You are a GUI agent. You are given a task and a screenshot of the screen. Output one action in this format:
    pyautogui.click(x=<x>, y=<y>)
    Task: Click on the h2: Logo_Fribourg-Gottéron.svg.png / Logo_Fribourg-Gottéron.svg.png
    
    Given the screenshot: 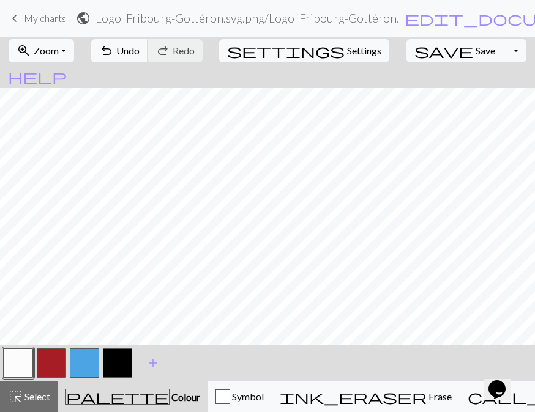 What is the action you would take?
    pyautogui.click(x=247, y=18)
    